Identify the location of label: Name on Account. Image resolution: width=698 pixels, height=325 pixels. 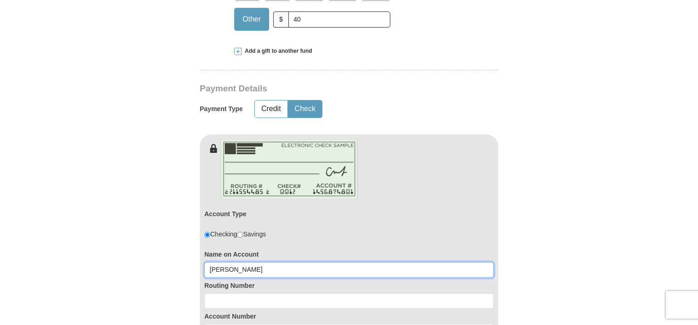
(349, 255).